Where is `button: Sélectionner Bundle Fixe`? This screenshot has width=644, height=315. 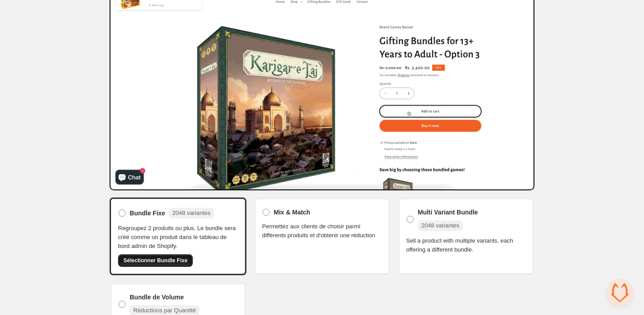 button: Sélectionner Bundle Fixe is located at coordinates (155, 260).